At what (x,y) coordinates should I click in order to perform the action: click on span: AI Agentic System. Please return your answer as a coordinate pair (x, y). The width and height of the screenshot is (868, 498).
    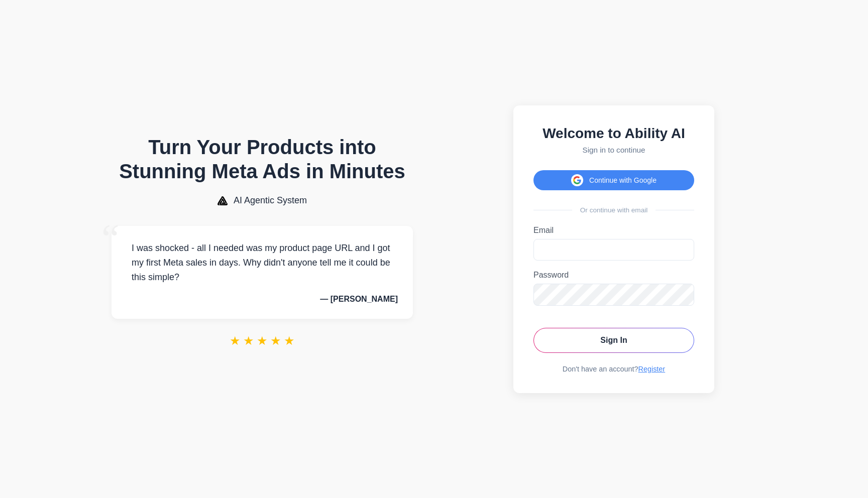
    Looking at the image, I should click on (271, 200).